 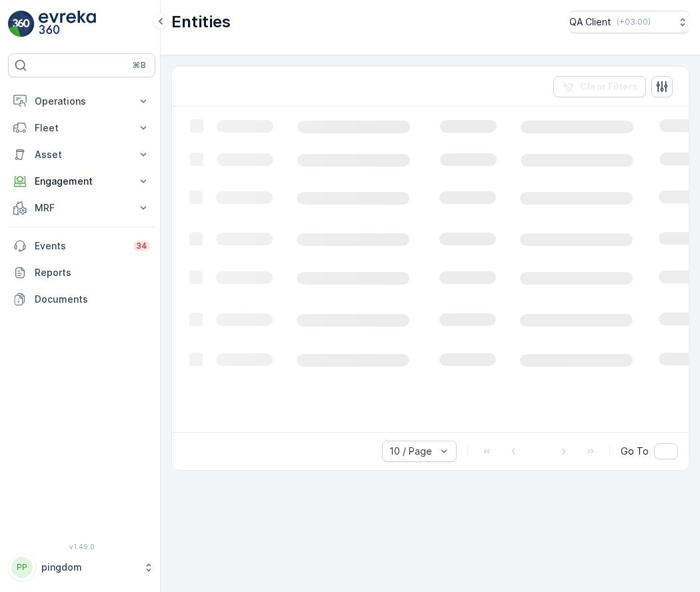 What do you see at coordinates (630, 22) in the screenshot?
I see `button: QA Client(+03:00)` at bounding box center [630, 22].